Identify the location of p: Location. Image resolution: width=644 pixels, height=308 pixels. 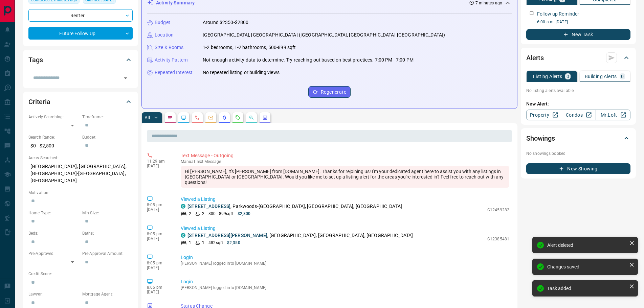
(164, 35).